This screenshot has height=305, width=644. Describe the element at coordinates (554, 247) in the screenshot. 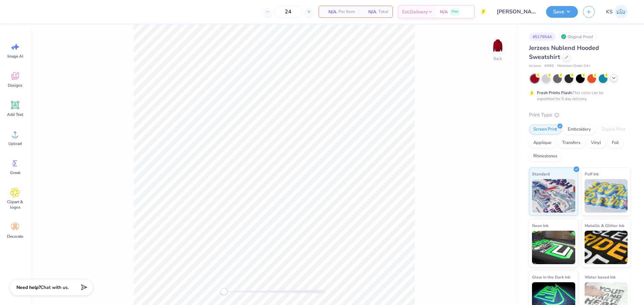

I see `img: Neon Ink` at that location.